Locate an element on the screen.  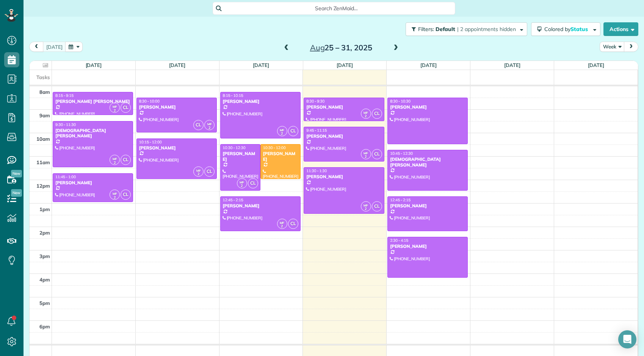
button: Actions is located at coordinates (621, 29).